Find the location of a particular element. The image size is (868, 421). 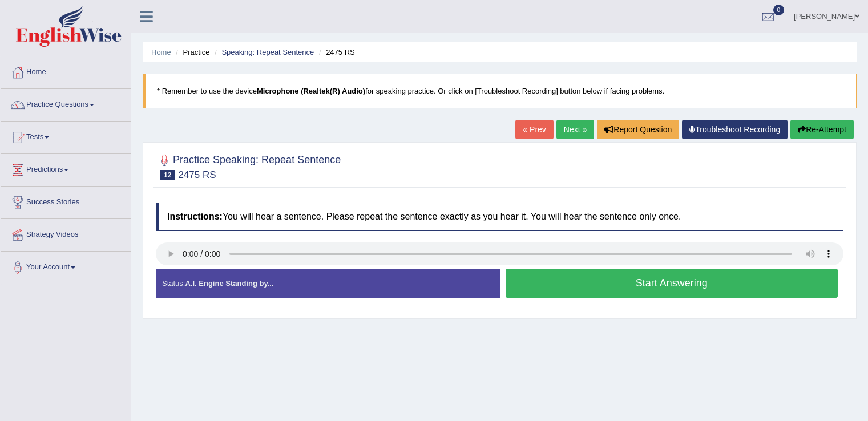

button: Report Question is located at coordinates (638, 130).